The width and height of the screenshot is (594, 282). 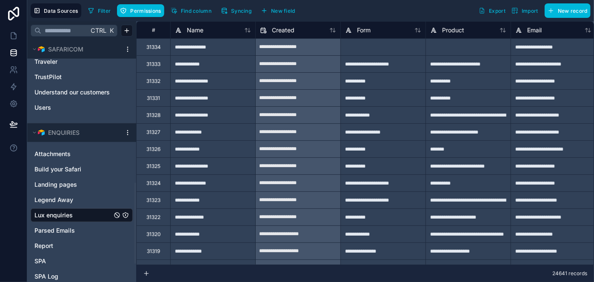 I want to click on a: Lux enquiries, so click(x=73, y=215).